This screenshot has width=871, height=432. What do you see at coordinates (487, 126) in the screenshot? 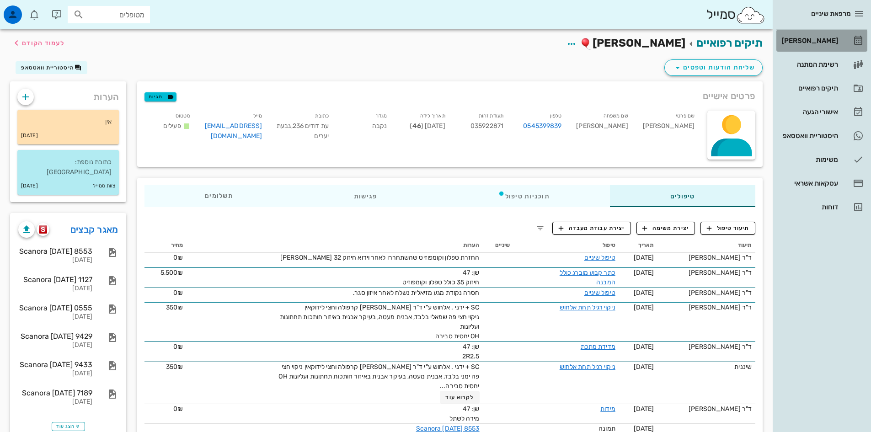
I see `span: 035922871` at bounding box center [487, 126].